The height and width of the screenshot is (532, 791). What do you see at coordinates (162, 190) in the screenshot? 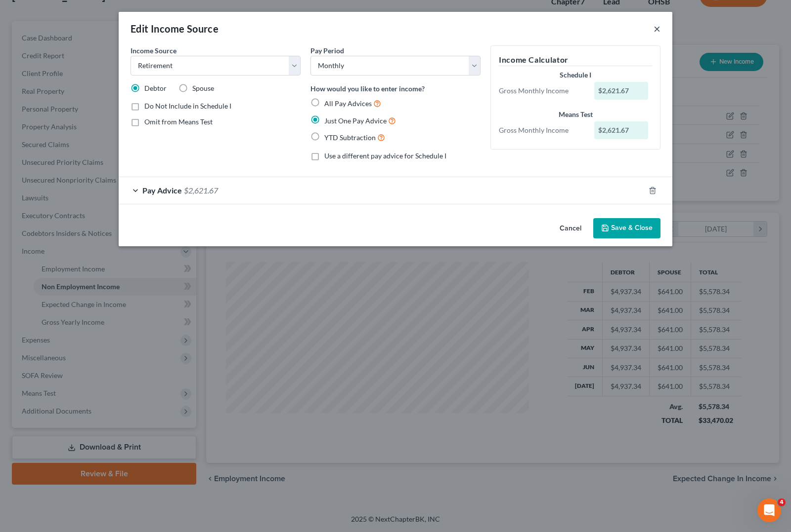
I see `span: Pay Advice` at bounding box center [162, 190].